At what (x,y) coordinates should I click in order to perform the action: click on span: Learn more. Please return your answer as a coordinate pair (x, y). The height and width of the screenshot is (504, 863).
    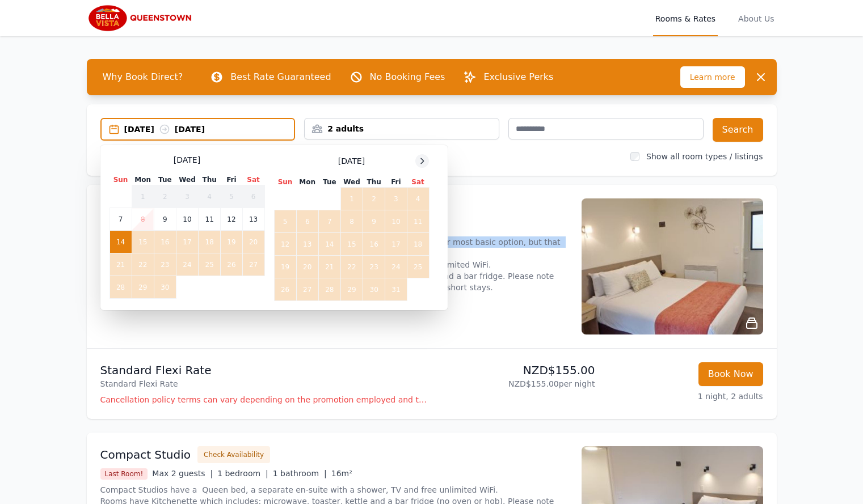
    Looking at the image, I should click on (712, 77).